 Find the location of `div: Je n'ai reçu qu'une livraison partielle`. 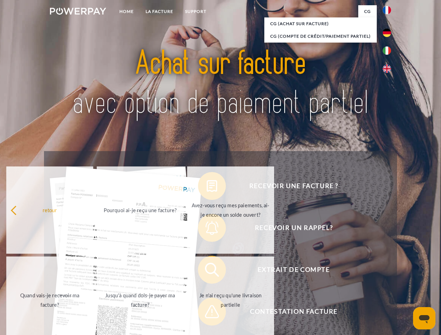

div: Je n'ai reçu qu'une livraison partielle is located at coordinates (230, 300).